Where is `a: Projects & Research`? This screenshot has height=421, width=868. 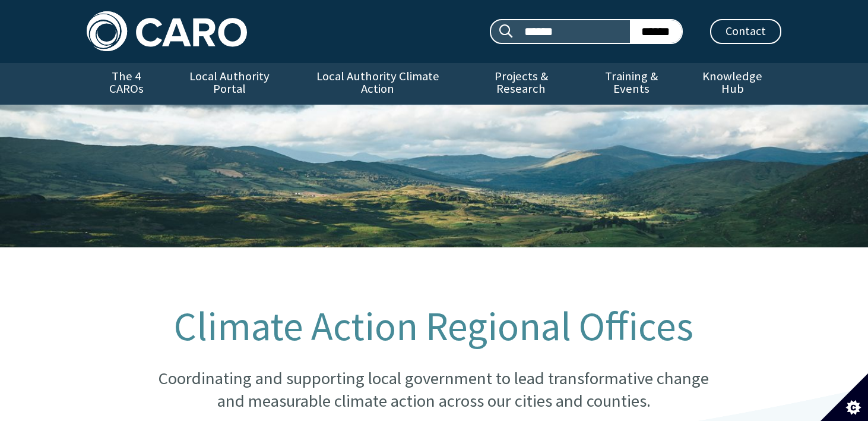
a: Projects & Research is located at coordinates (522, 84).